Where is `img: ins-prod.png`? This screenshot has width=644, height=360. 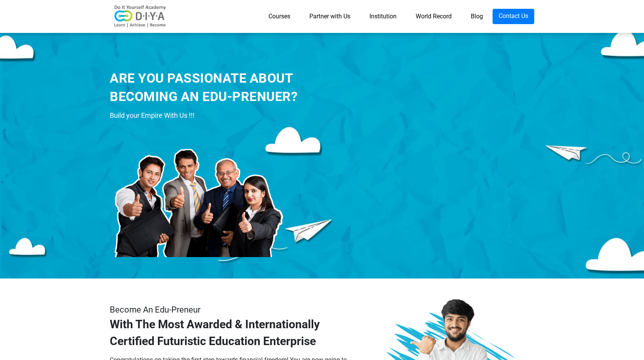 img: ins-prod.png is located at coordinates (198, 191).